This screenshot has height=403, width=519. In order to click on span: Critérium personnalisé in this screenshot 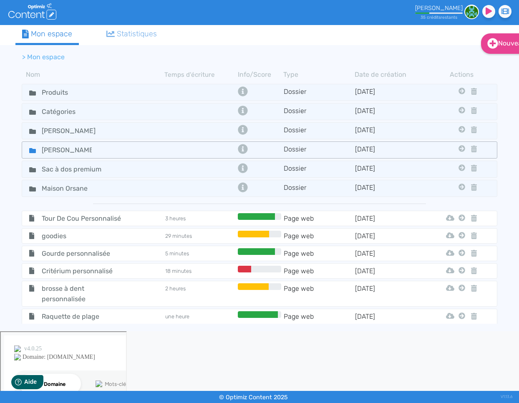, I will do `click(82, 271)`.